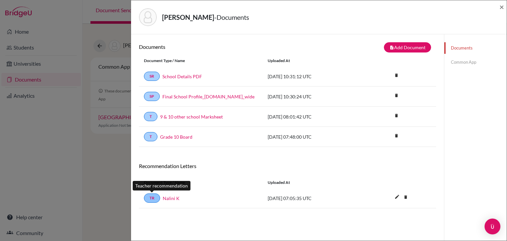 The width and height of the screenshot is (507, 241). What do you see at coordinates (152, 96) in the screenshot?
I see `a: SP` at bounding box center [152, 96].